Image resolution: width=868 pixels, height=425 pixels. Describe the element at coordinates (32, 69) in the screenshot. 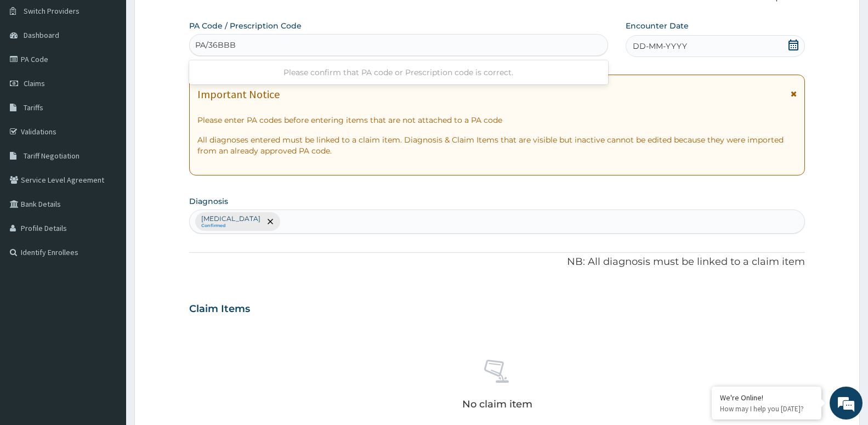

I see `img: d_794563401_company_1708531726252_794563401` at that location.